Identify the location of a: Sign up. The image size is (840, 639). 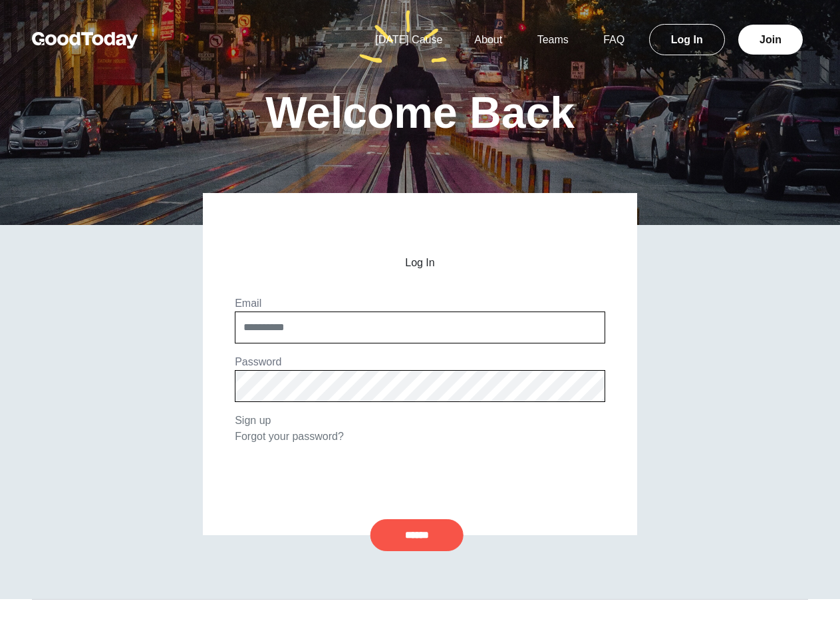
(253, 420).